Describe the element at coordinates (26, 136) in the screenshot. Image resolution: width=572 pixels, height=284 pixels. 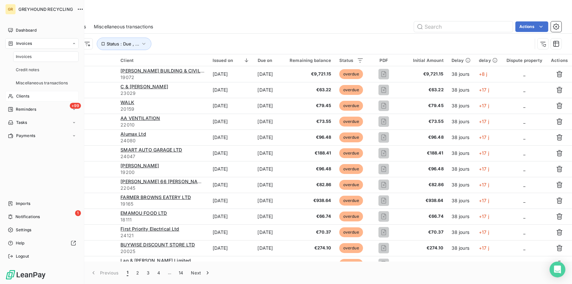
I see `span: Payments` at that location.